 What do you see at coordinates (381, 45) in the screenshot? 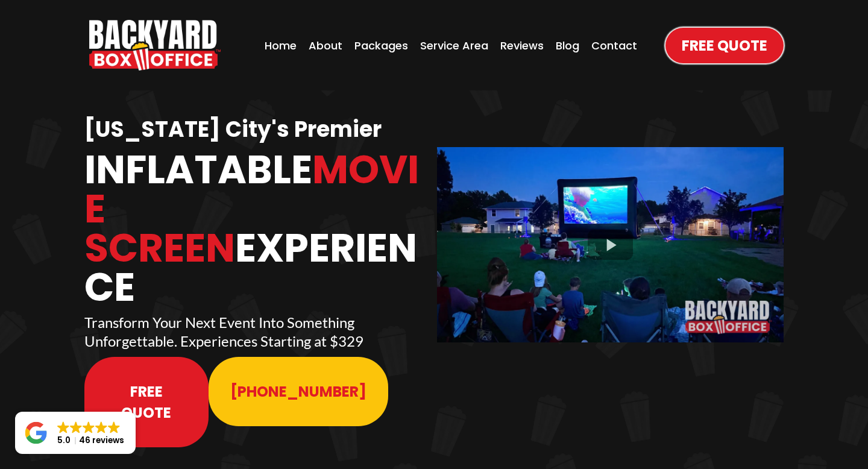
I see `div: Packages` at bounding box center [381, 45].